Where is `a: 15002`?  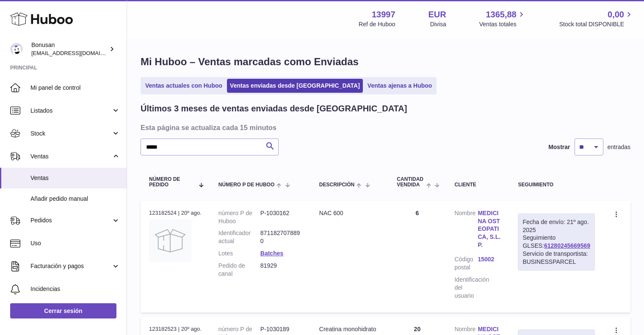 a: 15002 is located at coordinates (489, 260).